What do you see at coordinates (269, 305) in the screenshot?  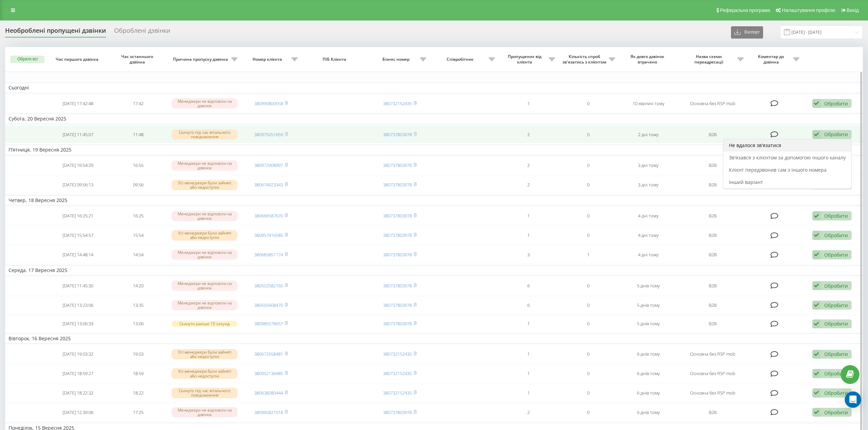 I see `a: 380505608470` at bounding box center [269, 305].